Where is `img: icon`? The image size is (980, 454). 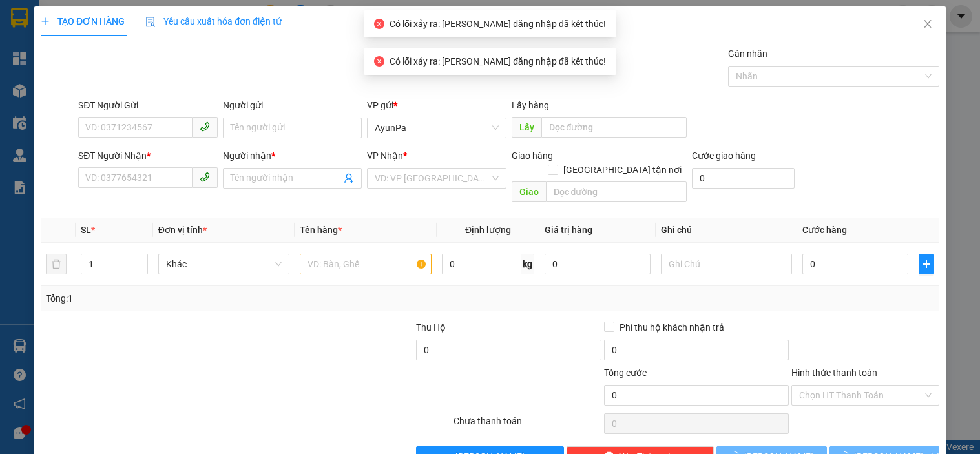
img: icon is located at coordinates (150, 22).